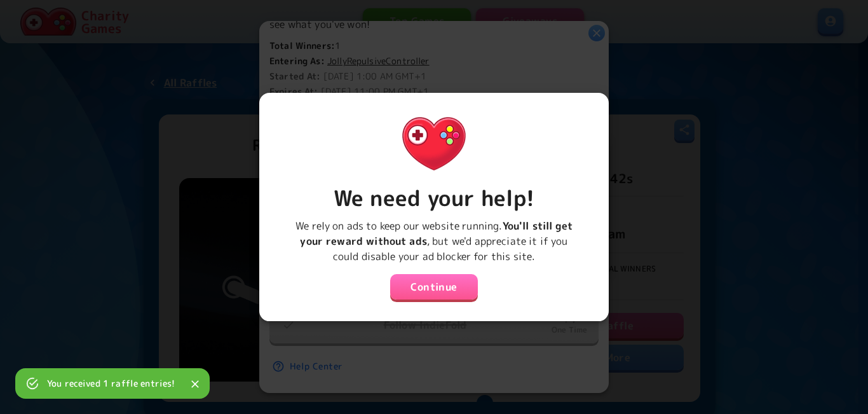  I want to click on div: You received 1 raffle entries!, so click(111, 383).